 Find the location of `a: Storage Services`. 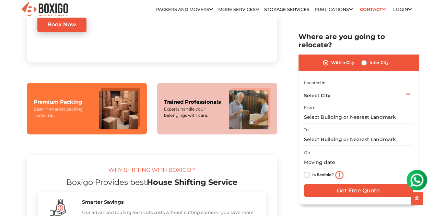

a: Storage Services is located at coordinates (287, 9).